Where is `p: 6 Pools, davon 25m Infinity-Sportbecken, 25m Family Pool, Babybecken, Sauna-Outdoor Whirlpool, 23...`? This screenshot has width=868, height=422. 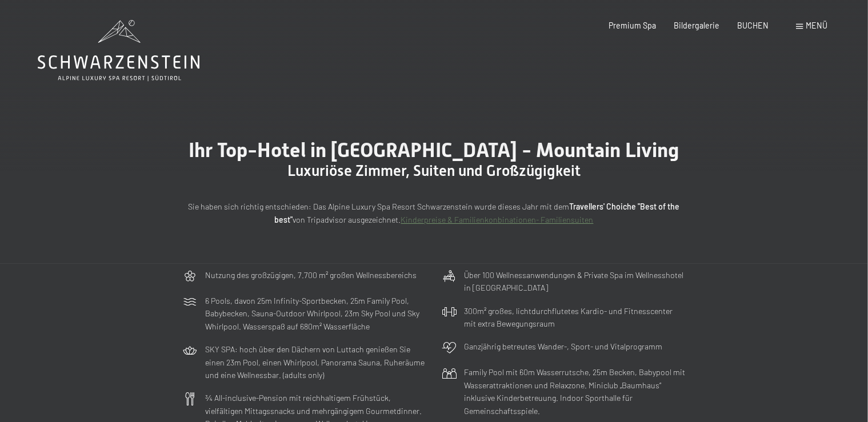 p: 6 Pools, davon 25m Infinity-Sportbecken, 25m Family Pool, Babybecken, Sauna-Outdoor Whirlpool, 23... is located at coordinates (316, 314).